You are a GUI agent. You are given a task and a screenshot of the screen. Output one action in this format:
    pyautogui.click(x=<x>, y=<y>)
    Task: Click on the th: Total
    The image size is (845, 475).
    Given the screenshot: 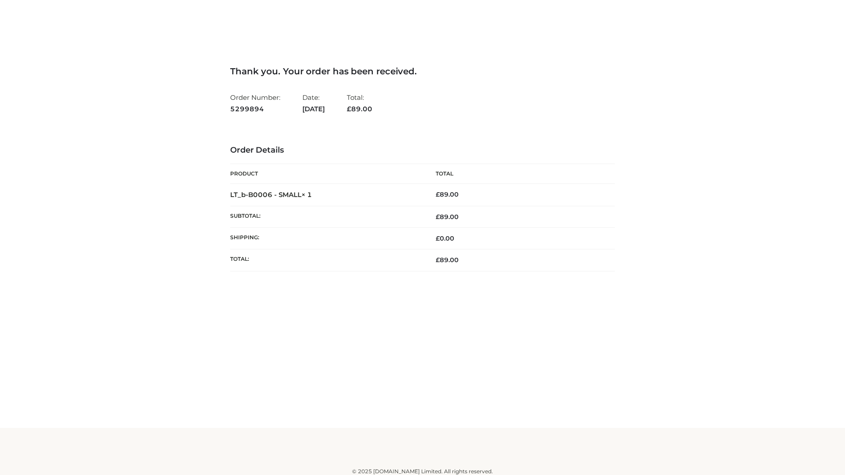 What is the action you would take?
    pyautogui.click(x=519, y=174)
    